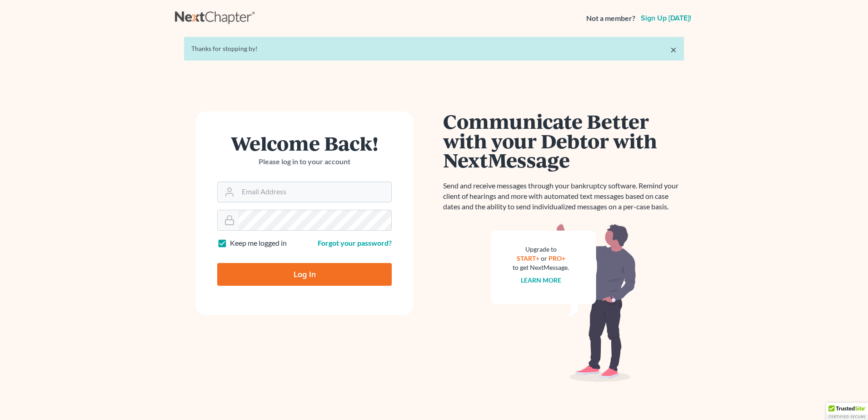  I want to click on img: nextmessage_bg-59042aed3d76b12b5cd301f8e5b87938c9018125f34e5fa2b7a6b67550977c72.svg, so click(564, 303).